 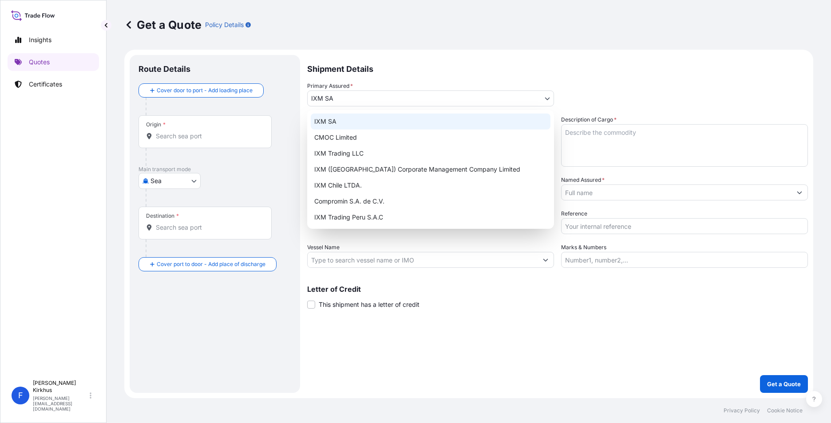 What do you see at coordinates (205, 91) in the screenshot?
I see `span: Cover door to port - Add loading place` at bounding box center [205, 91].